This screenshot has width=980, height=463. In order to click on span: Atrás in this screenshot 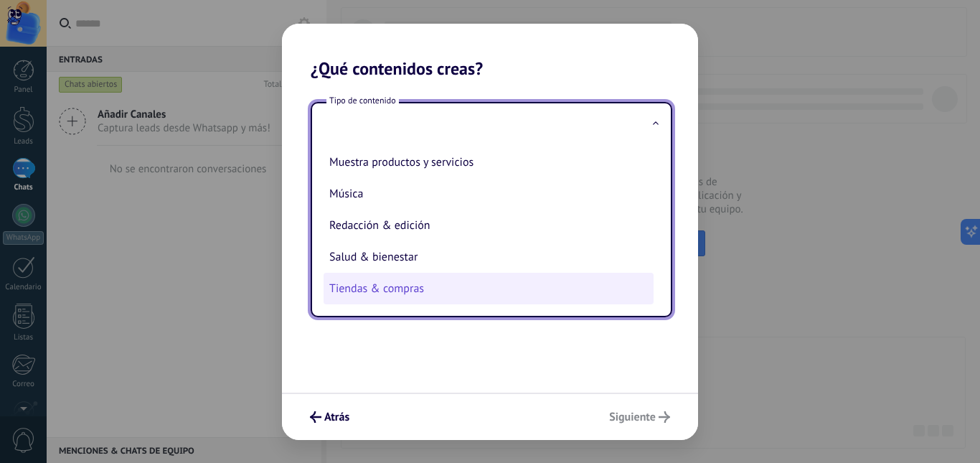, I will do `click(337, 416)`.